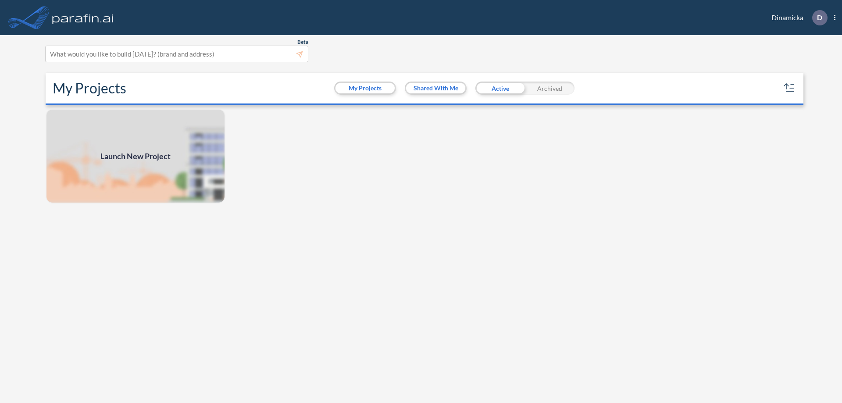 The image size is (842, 403). I want to click on a: Launch New Project, so click(136, 156).